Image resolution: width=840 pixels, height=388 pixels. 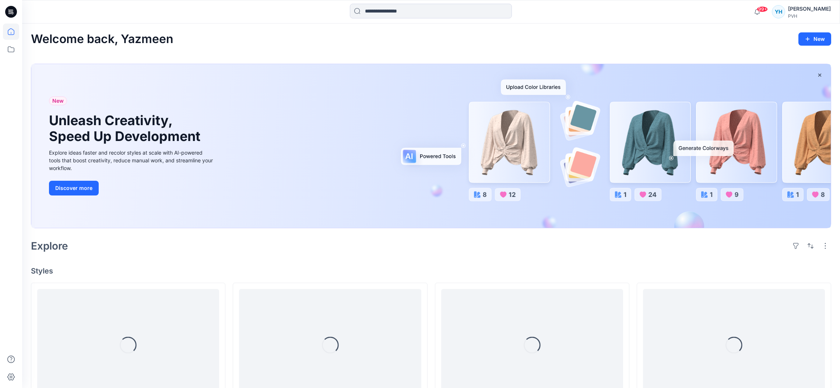 I want to click on h2: Explore, so click(x=49, y=246).